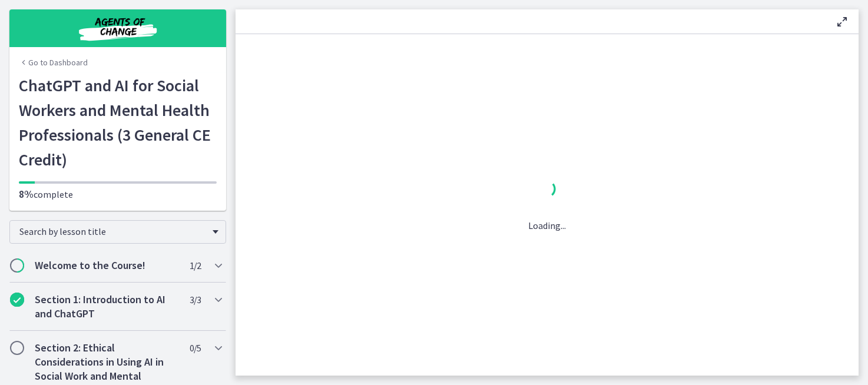 This screenshot has height=385, width=868. What do you see at coordinates (53, 63) in the screenshot?
I see `a: Go to Dashboard` at bounding box center [53, 63].